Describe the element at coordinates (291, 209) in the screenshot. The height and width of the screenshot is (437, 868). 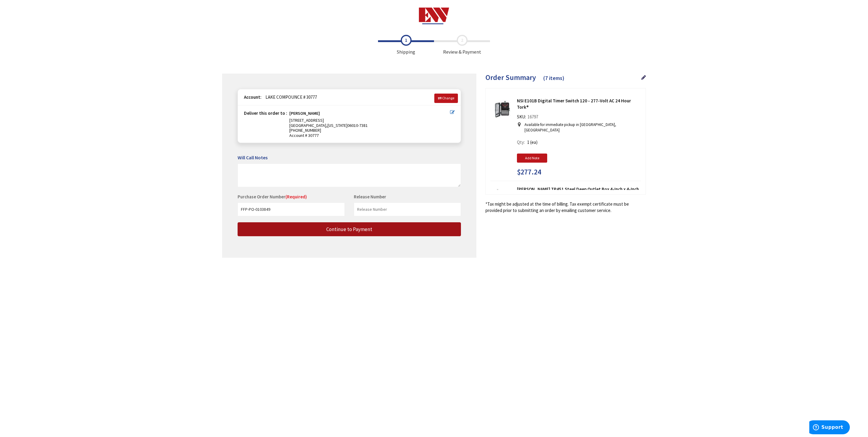
I see `input: Purchase Order Number` at that location.